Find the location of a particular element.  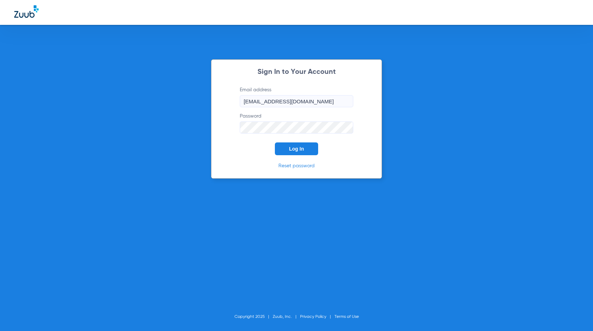

li: Zuub, Inc. is located at coordinates (286, 317).